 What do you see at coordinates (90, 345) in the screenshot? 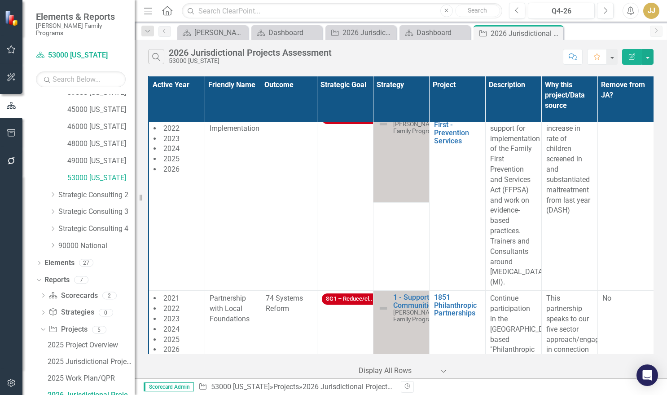
I see `a: 2025 Project Overview` at bounding box center [90, 345].